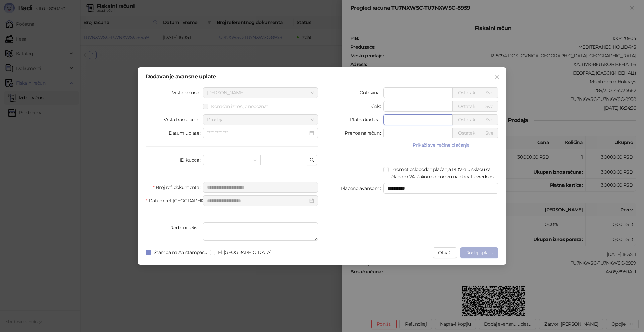 The height and width of the screenshot is (332, 644). What do you see at coordinates (260, 120) in the screenshot?
I see `span: Prodaja` at bounding box center [260, 120].